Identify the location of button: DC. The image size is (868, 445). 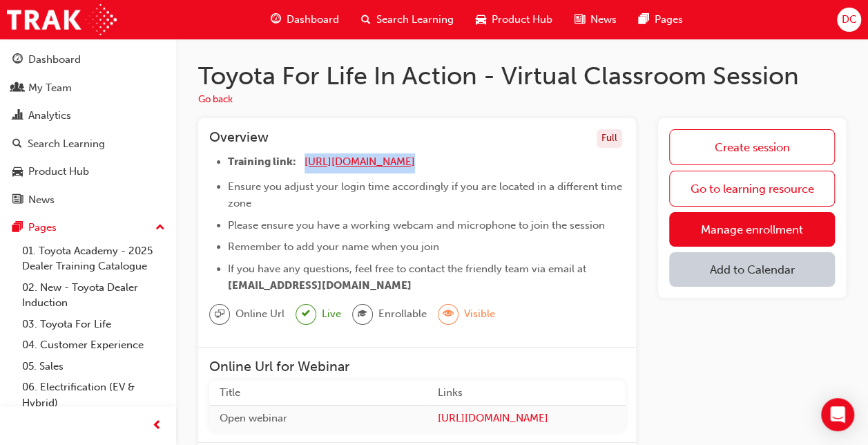
(849, 20).